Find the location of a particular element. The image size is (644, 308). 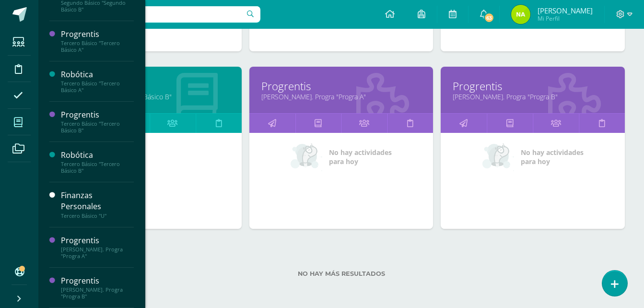

a: Evaluación is located at coordinates (150, 179).